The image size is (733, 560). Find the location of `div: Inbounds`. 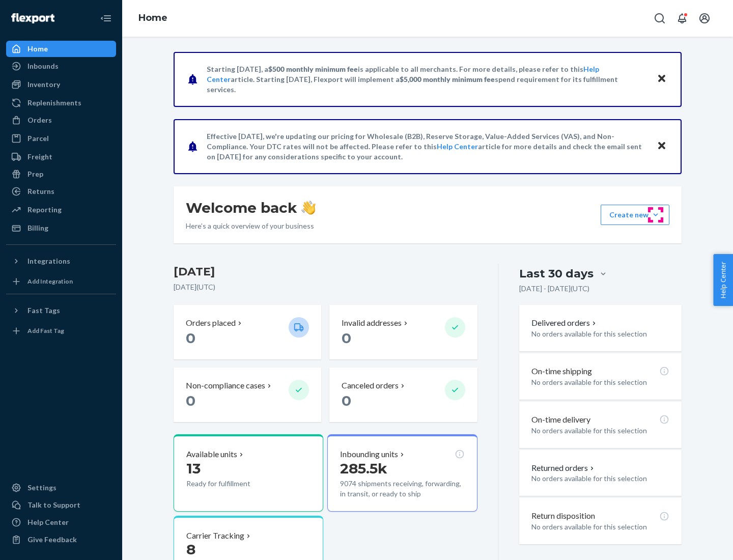

div: Inbounds is located at coordinates (43, 66).